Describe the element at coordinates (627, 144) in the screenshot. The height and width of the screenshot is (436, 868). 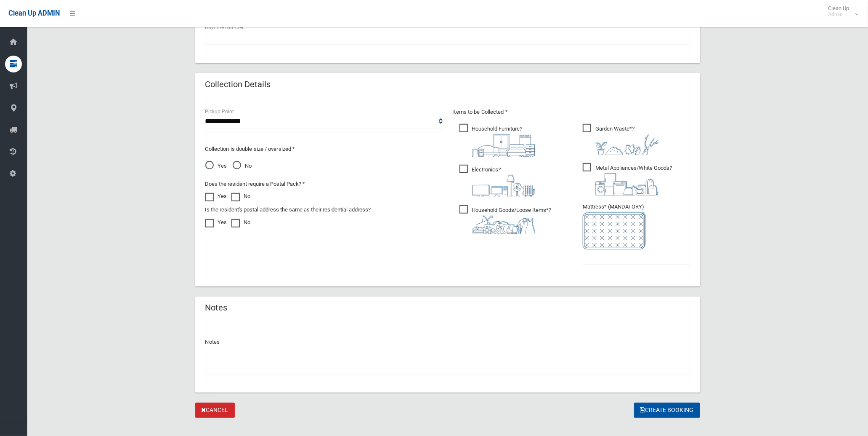
I see `img: 4fd8a5c772b2c999c83690221e5242e0.png` at that location.